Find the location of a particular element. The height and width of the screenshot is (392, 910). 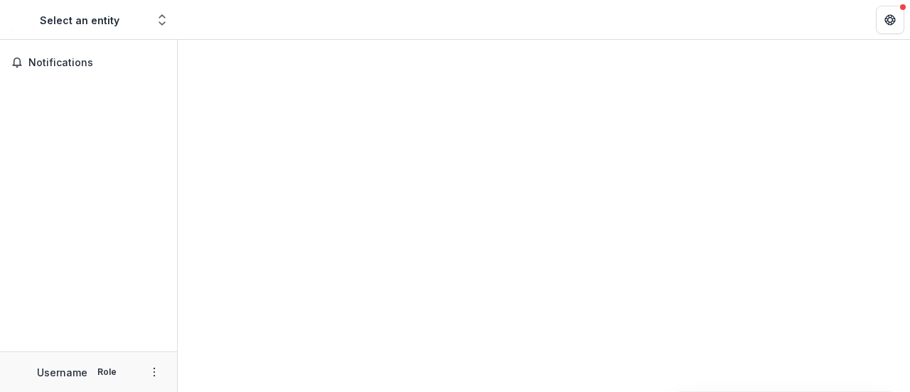

button: Notifications is located at coordinates (88, 63).